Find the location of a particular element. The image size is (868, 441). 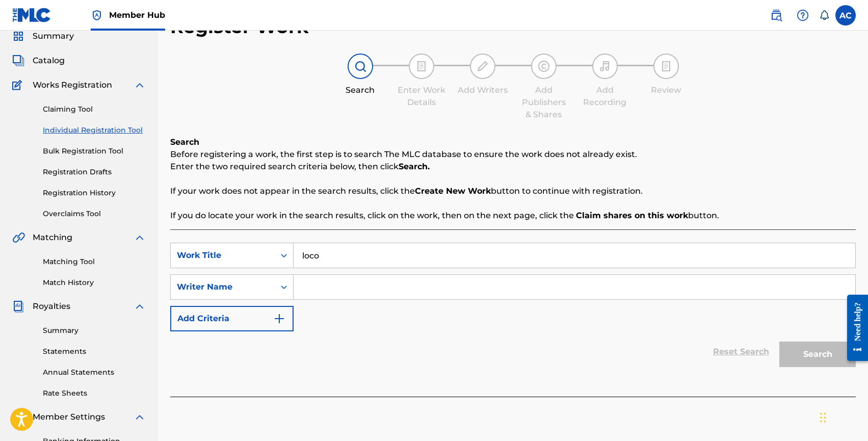

a: Summary is located at coordinates (94, 330).